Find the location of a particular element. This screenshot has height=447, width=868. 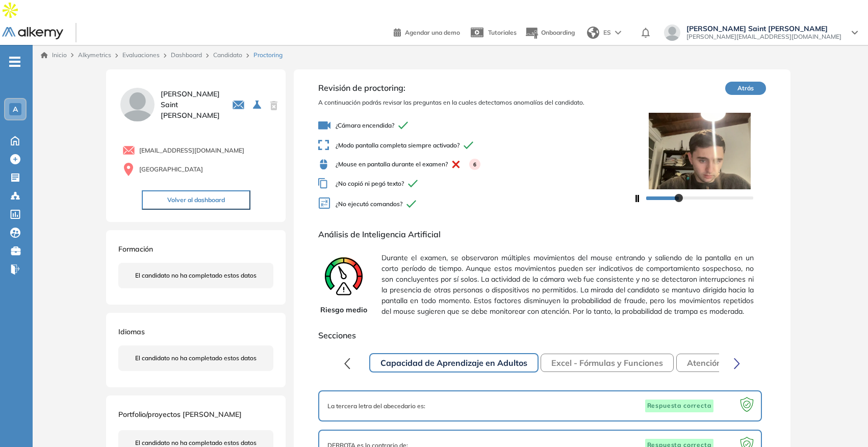

span: Alkymetrics is located at coordinates (94, 55).